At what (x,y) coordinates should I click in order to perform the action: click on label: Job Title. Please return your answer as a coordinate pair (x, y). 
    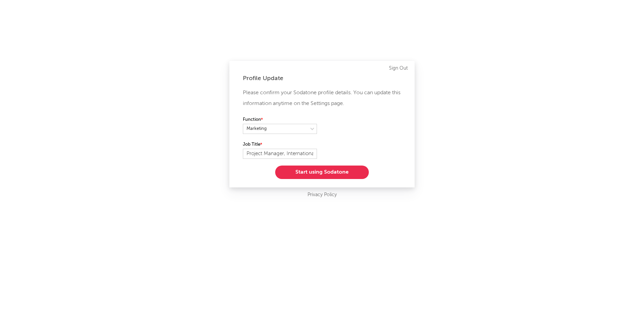
    Looking at the image, I should click on (280, 145).